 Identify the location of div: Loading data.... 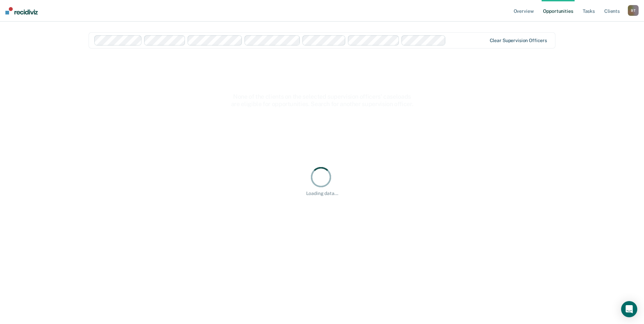
(322, 193).